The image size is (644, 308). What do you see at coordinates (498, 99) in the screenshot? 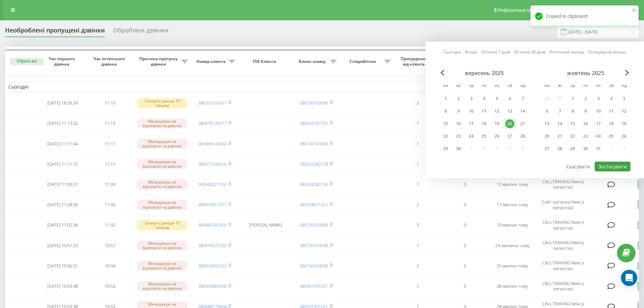
I see `div: пт 5 вер 2025 р.` at bounding box center [498, 99].